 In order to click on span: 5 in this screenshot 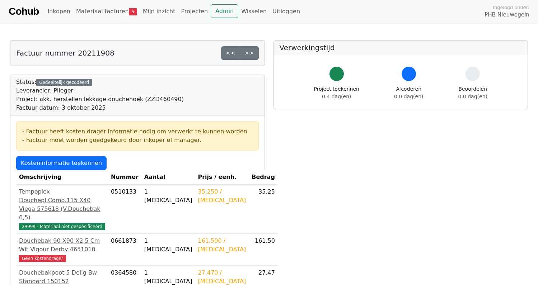, I will do `click(133, 12)`.